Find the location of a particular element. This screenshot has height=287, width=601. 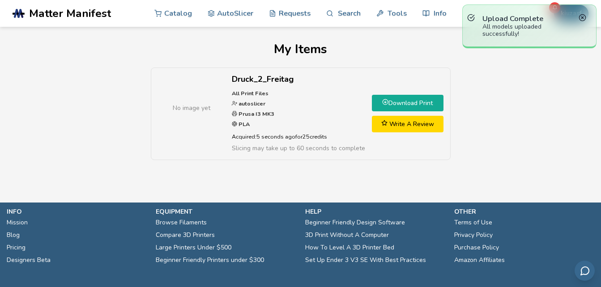

p: other is located at coordinates (524, 212).